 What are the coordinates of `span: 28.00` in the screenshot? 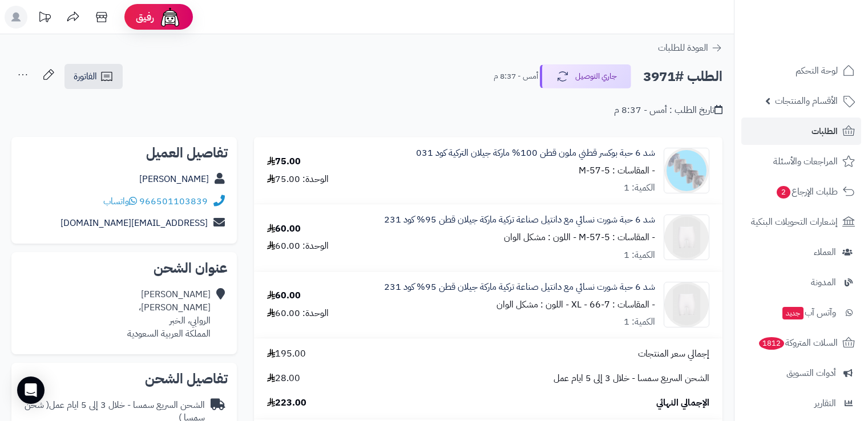 It's located at (284, 378).